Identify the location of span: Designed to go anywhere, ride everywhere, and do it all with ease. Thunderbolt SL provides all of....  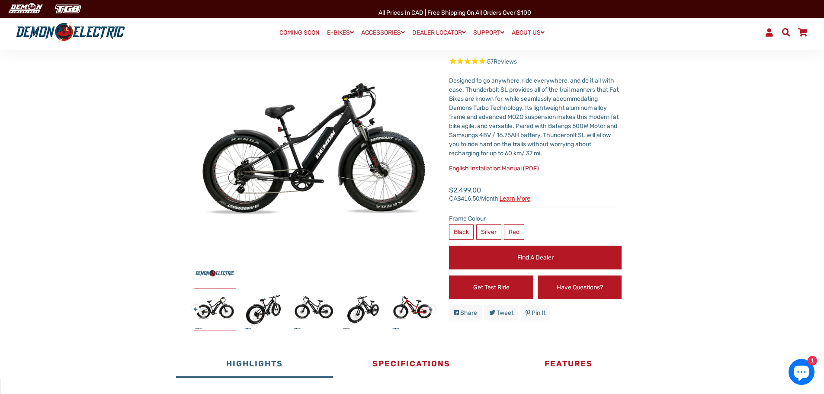
(534, 117).